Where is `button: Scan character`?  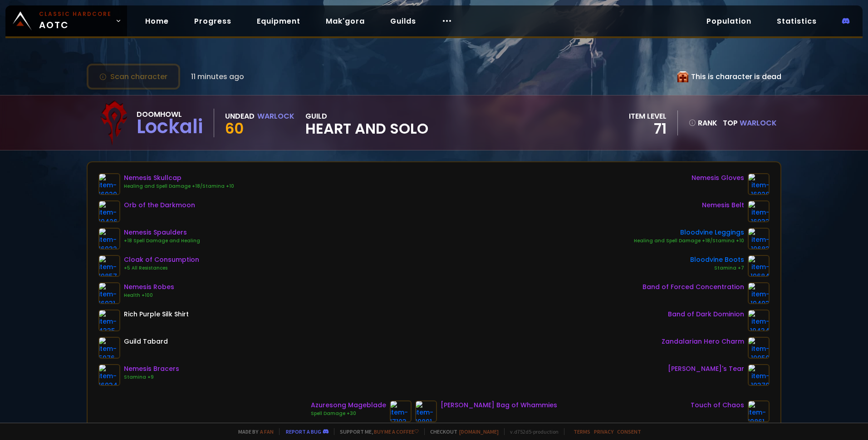 button: Scan character is located at coordinates (133, 76).